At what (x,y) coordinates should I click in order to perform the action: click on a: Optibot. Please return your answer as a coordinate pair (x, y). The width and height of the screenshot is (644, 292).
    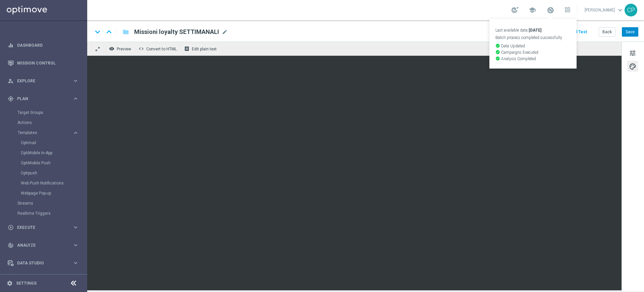
    Looking at the image, I should click on (44, 280).